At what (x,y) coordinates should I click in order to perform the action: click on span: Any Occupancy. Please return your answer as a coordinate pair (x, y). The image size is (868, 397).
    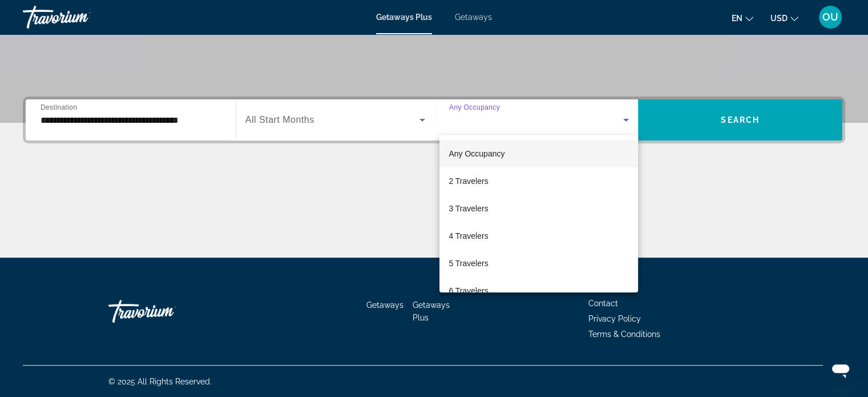
    Looking at the image, I should click on (477, 153).